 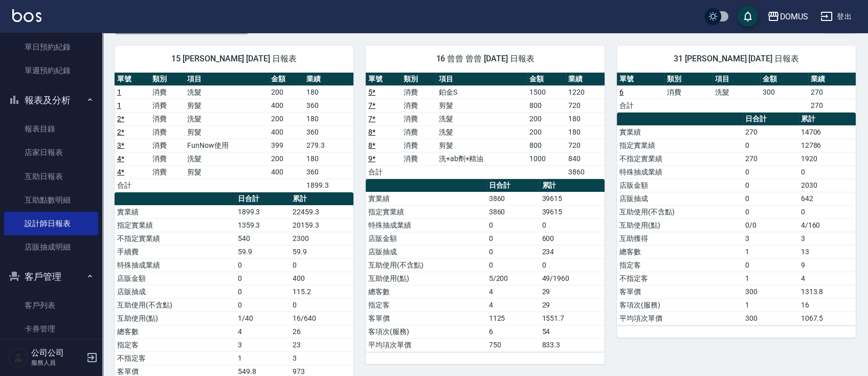 What do you see at coordinates (481, 159) in the screenshot?
I see `td: 洗+ab劑+精油` at bounding box center [481, 159].